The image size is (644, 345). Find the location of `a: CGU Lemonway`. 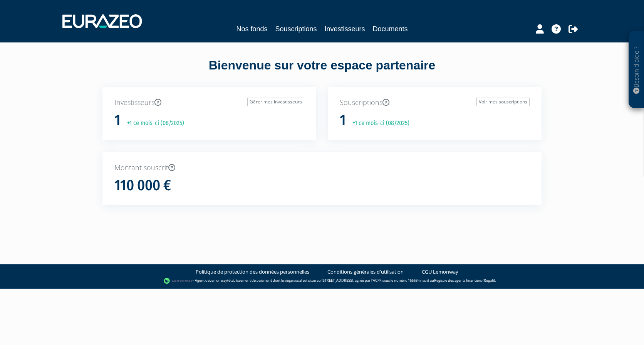

a: CGU Lemonway is located at coordinates (440, 271).